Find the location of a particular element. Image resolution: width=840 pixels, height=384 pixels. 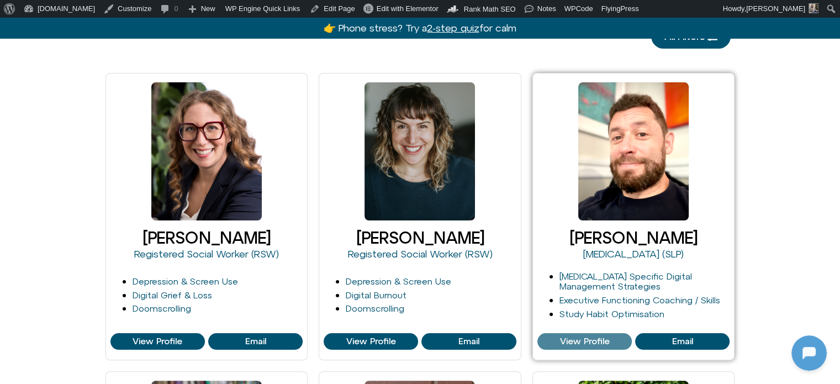

textarea: Message Input is located at coordinates (95, 292).